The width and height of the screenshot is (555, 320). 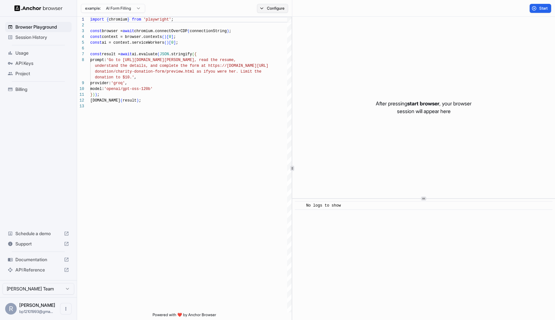 What do you see at coordinates (37, 305) in the screenshot?
I see `span: Raj Mehta` at bounding box center [37, 305].